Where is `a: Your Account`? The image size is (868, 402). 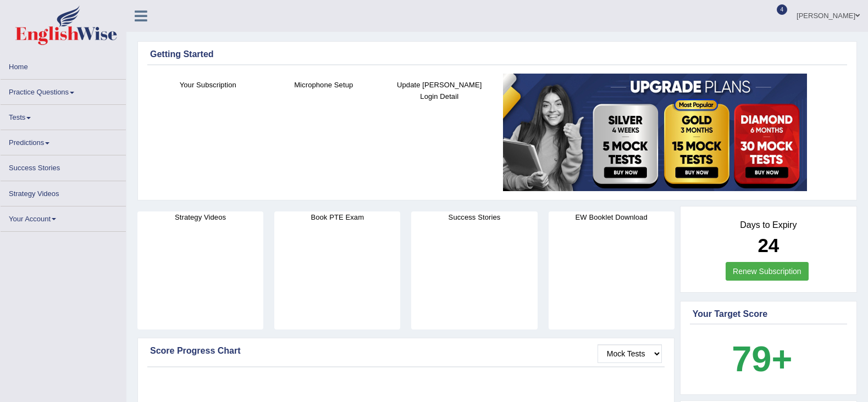 a: Your Account is located at coordinates (64, 217).